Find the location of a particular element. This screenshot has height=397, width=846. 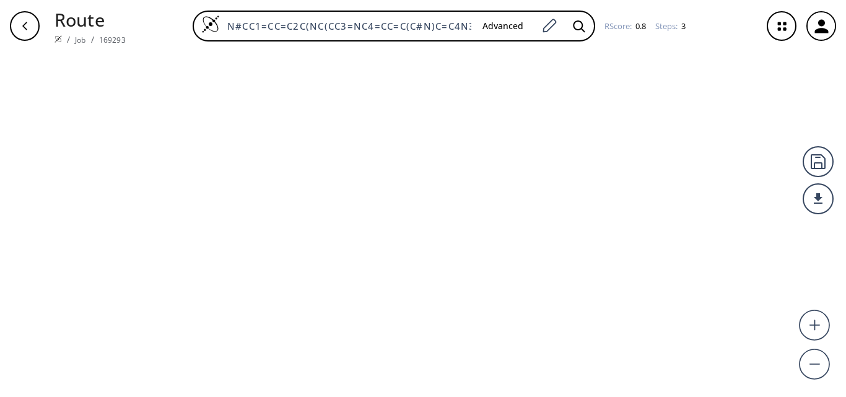

div: RScore : is located at coordinates (625, 26).